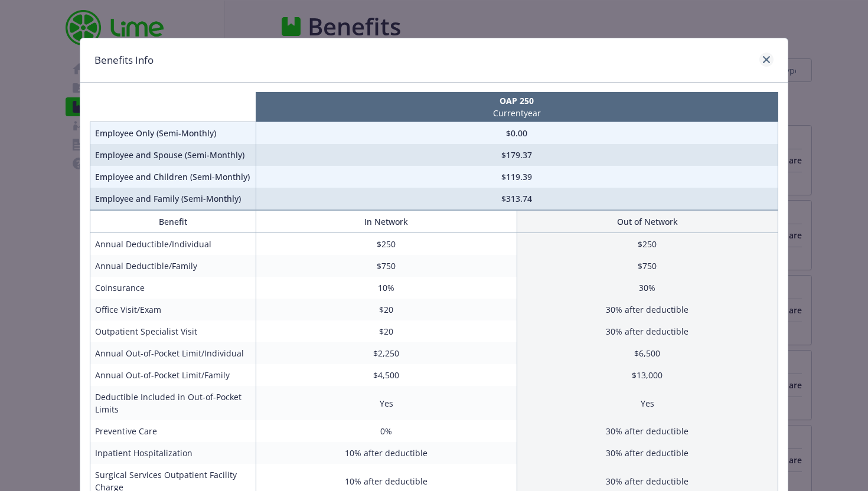 This screenshot has width=868, height=491. What do you see at coordinates (647, 353) in the screenshot?
I see `td: $6,500` at bounding box center [647, 353].